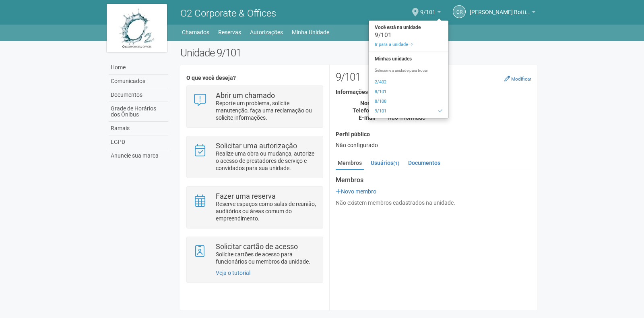  Describe the element at coordinates (396, 163) in the screenshot. I see `small: (1)` at that location.